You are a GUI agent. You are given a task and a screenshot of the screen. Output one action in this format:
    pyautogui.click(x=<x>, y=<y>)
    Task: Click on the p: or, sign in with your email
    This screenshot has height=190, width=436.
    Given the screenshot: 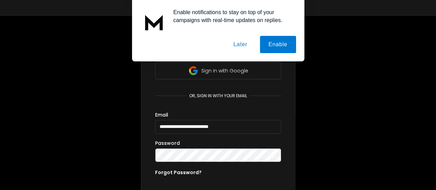 What is the action you would take?
    pyautogui.click(x=218, y=96)
    